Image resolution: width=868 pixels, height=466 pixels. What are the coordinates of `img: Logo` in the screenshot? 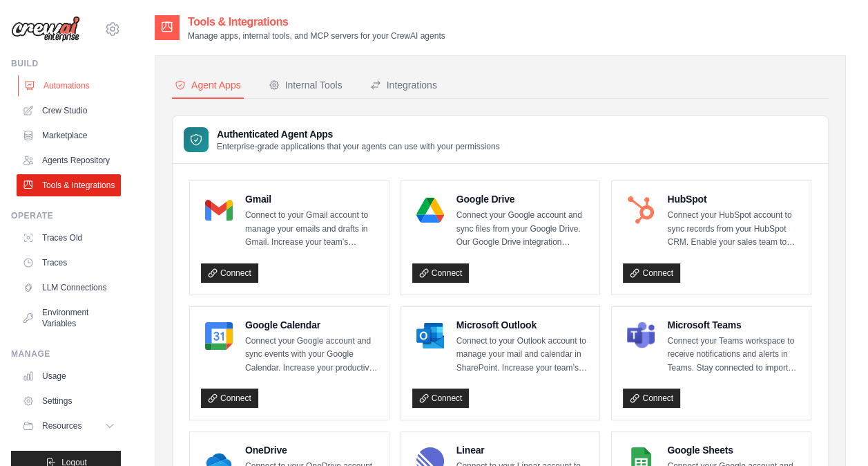 It's located at (46, 29).